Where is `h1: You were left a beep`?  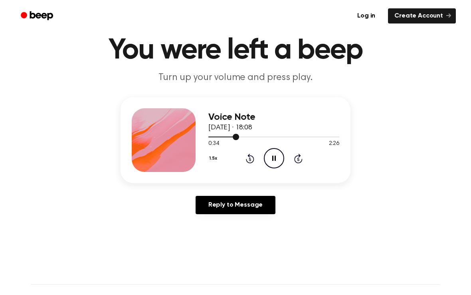 h1: You were left a beep is located at coordinates (235, 51).